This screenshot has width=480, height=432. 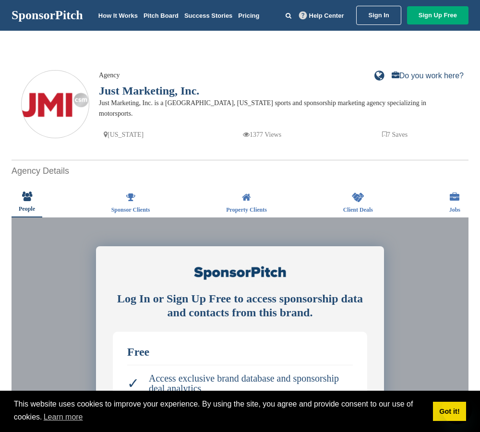 What do you see at coordinates (55, 105) in the screenshot?
I see `img: Sponsorpitch & Just Marketing, Inc.` at bounding box center [55, 105].